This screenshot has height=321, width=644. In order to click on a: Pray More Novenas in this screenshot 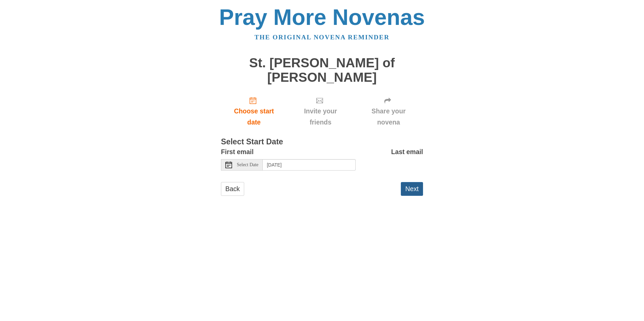, I will do `click(322, 17)`.